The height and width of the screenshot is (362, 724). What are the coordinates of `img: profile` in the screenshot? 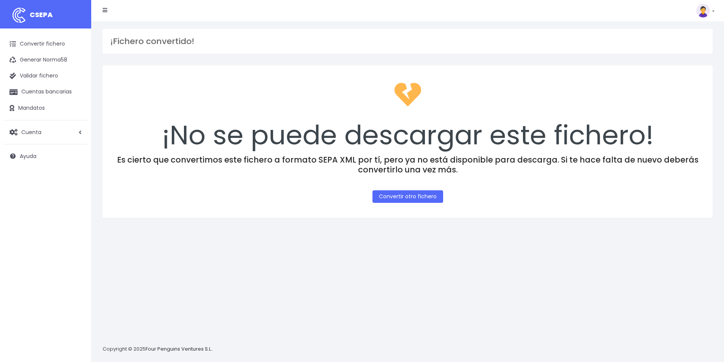 It's located at (703, 11).